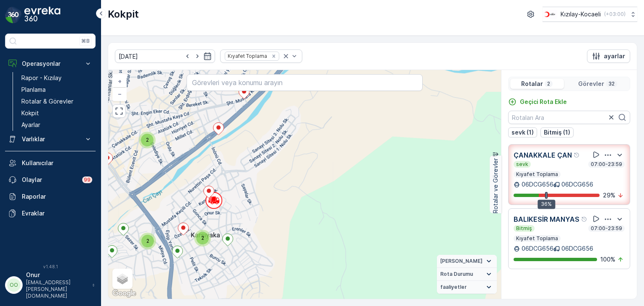 Image resolution: width=644 pixels, height=306 pixels. What do you see at coordinates (57, 101) in the screenshot?
I see `a: Rotalar & Görevler` at bounding box center [57, 101].